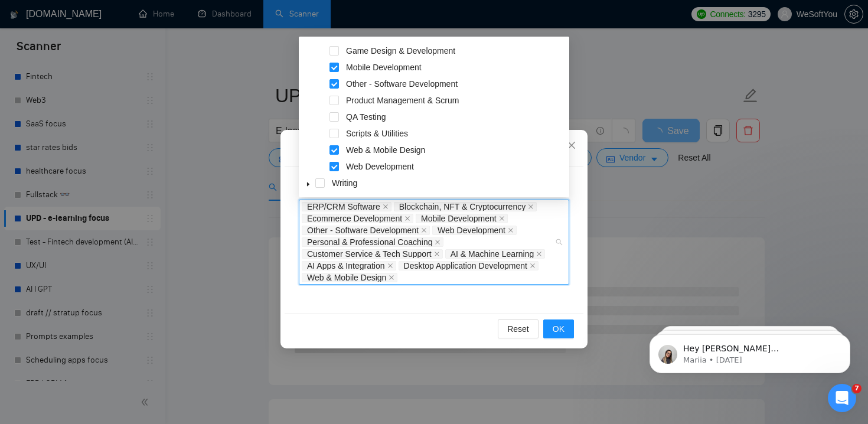 The image size is (868, 424). I want to click on button: Close, so click(572, 146).